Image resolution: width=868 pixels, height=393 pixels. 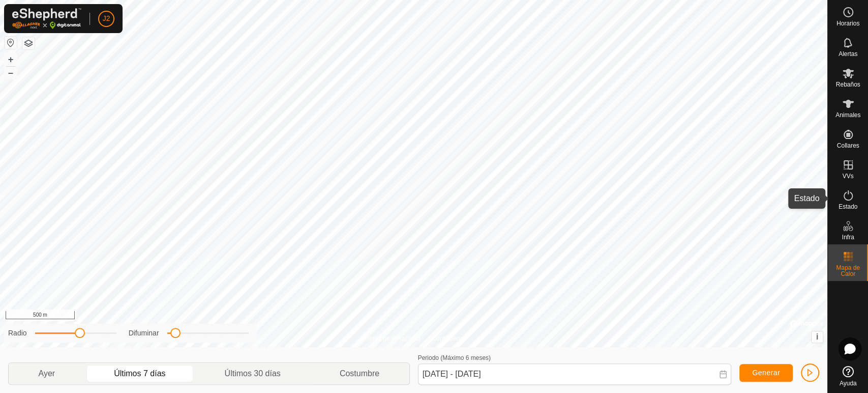 I want to click on span: Generar, so click(x=766, y=373).